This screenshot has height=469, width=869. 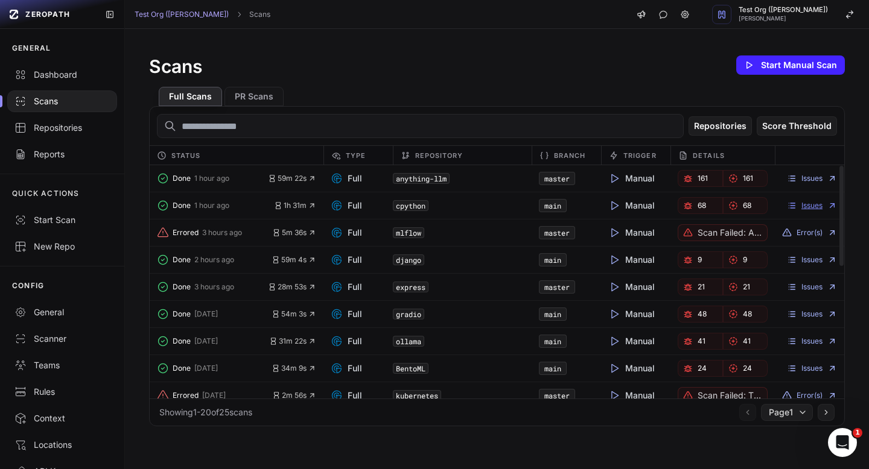 I want to click on a: 41, so click(x=745, y=341).